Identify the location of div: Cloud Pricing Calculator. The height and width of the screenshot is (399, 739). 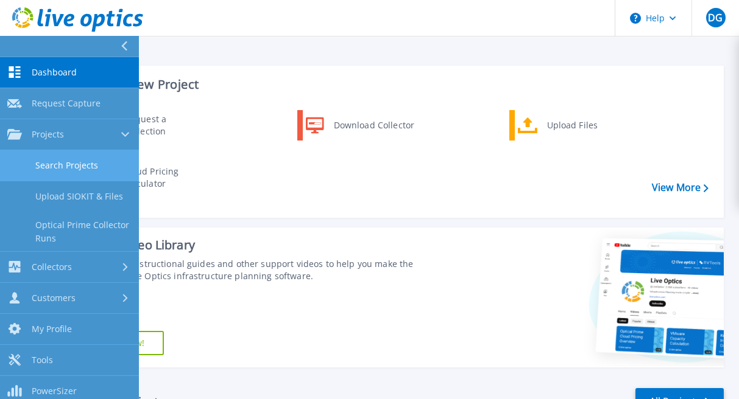
(163, 178).